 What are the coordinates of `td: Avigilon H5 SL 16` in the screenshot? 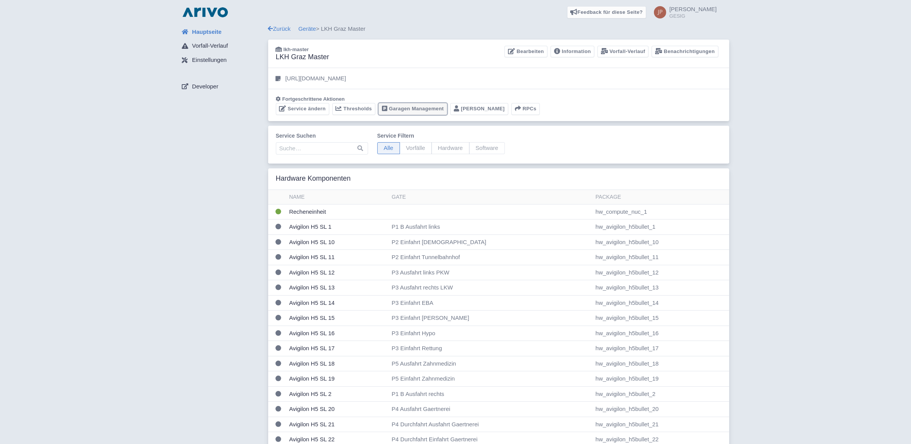 It's located at (337, 333).